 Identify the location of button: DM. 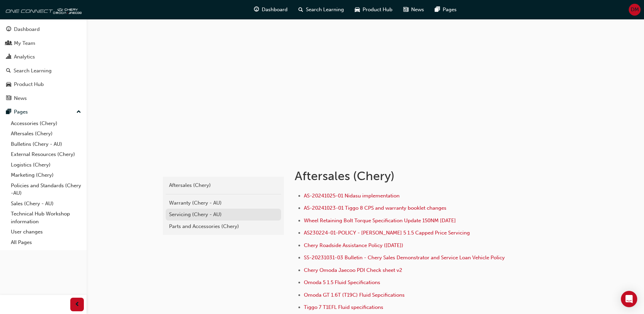
(635, 9).